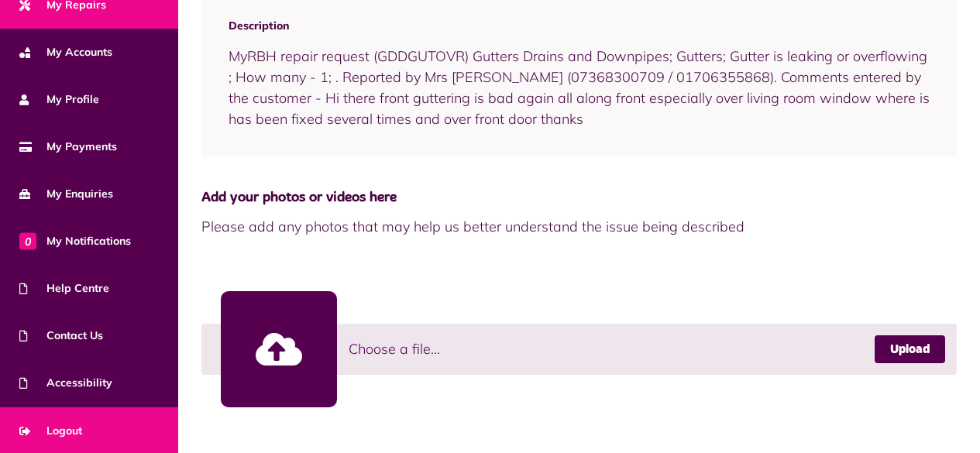 This screenshot has width=980, height=453. Describe the element at coordinates (66, 382) in the screenshot. I see `span: Accessibility` at that location.